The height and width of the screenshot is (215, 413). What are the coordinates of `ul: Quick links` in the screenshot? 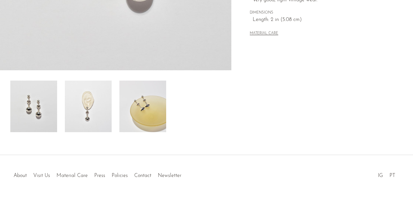 It's located at (97, 174).